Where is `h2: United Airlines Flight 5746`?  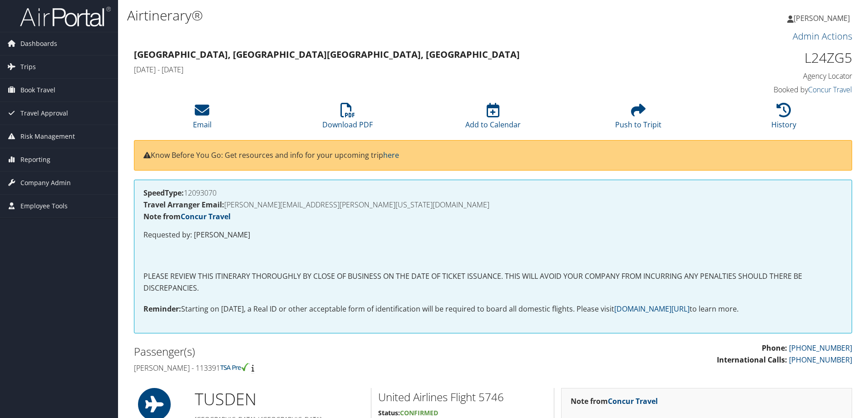 h2: United Airlines Flight 5746 is located at coordinates (462, 397).